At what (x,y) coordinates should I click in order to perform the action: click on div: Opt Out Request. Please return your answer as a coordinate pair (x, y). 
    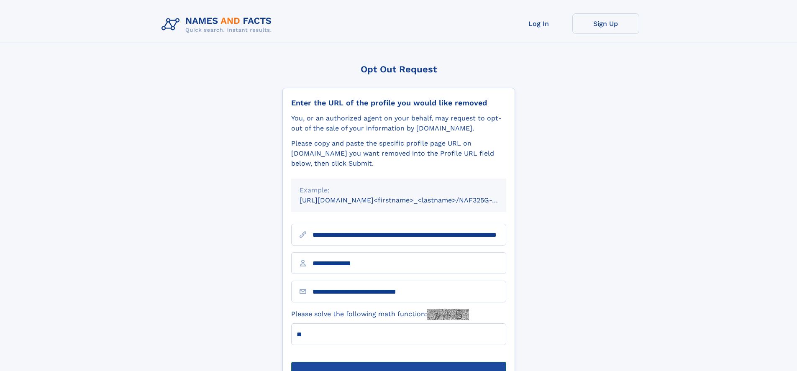
    Looking at the image, I should click on (399, 69).